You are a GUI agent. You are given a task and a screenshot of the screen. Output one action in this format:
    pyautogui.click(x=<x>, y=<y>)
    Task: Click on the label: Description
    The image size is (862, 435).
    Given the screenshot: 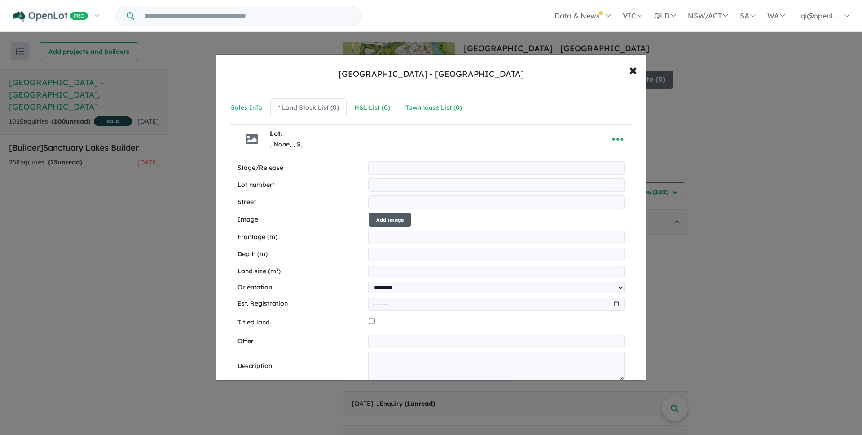 What is the action you would take?
    pyautogui.click(x=301, y=366)
    